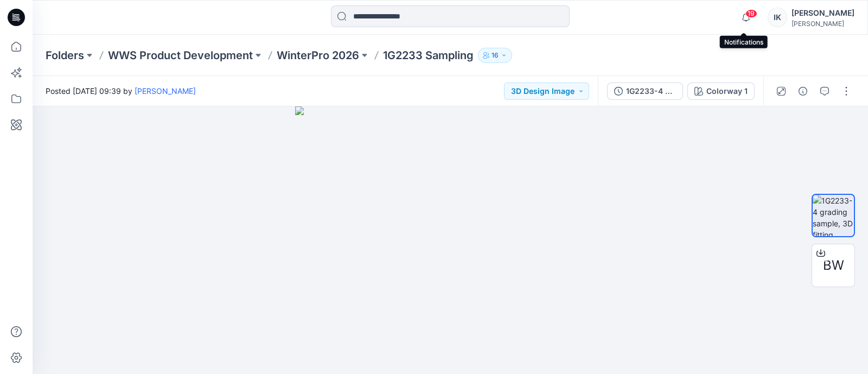 The width and height of the screenshot is (868, 374). Describe the element at coordinates (180, 56) in the screenshot. I see `a: WWS Product Development` at that location.